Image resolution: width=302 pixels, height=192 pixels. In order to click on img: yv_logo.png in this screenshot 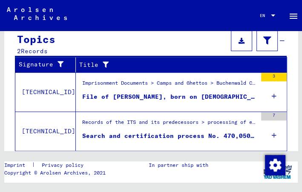, I will do `click(277, 172)`.